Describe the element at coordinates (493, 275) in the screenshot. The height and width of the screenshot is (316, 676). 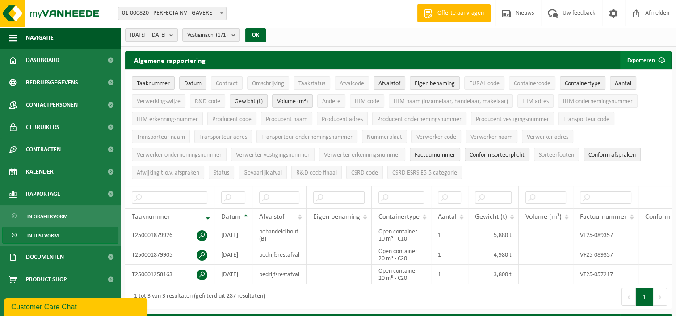
I see `td: 3,800 t` at that location.